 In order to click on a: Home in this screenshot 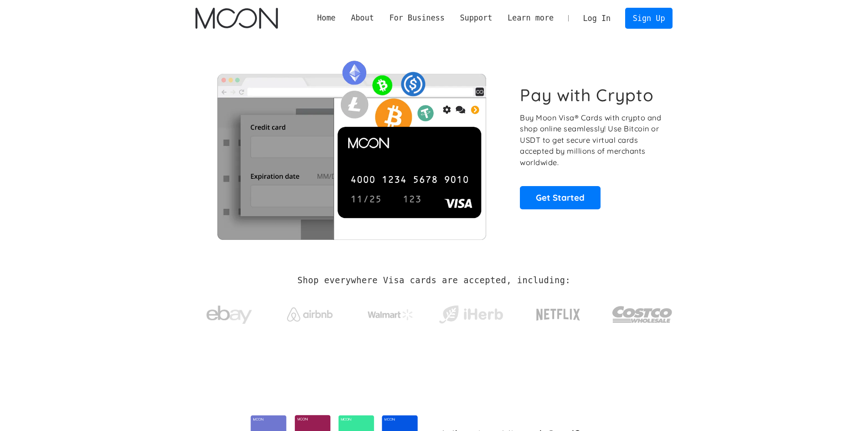, I will do `click(326, 18)`.